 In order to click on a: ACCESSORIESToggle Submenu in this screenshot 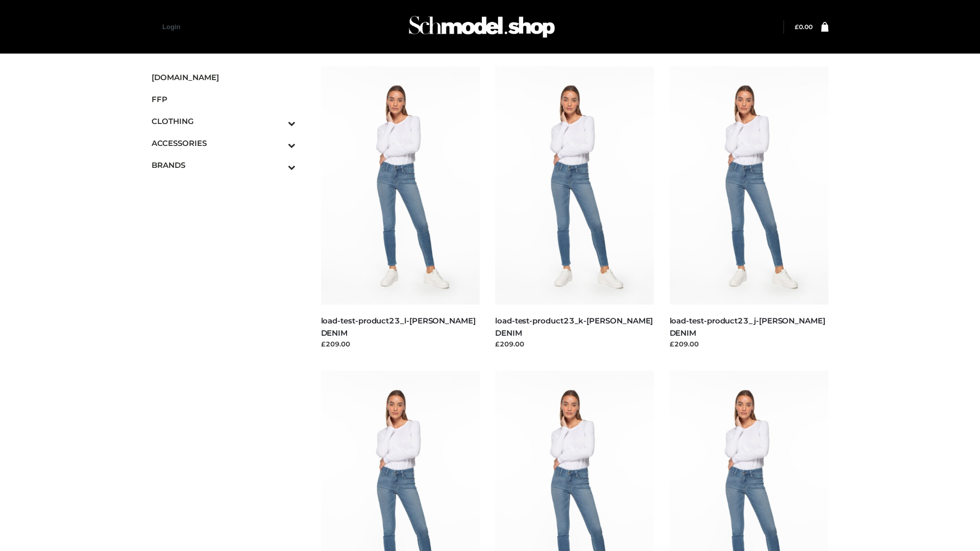, I will do `click(223, 143)`.